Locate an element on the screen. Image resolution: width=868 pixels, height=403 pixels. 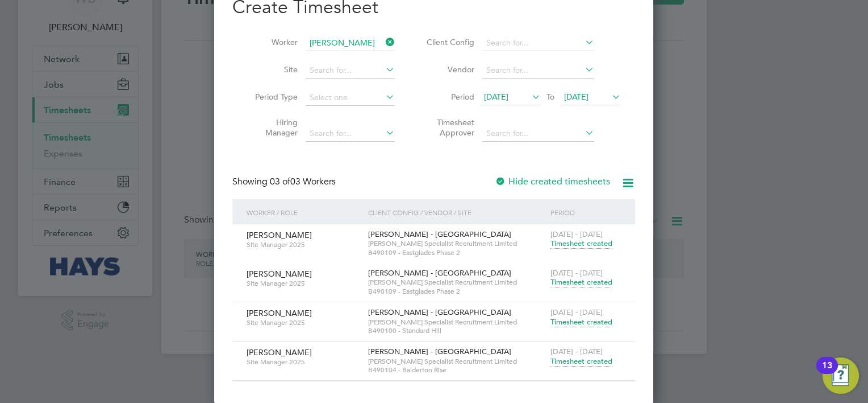
label: Period Type is located at coordinates (272, 97).